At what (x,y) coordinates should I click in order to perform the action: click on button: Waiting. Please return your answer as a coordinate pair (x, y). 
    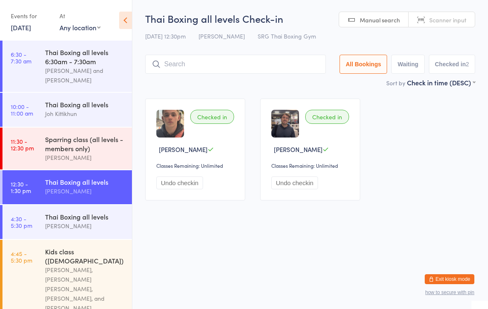
    Looking at the image, I should click on (408, 64).